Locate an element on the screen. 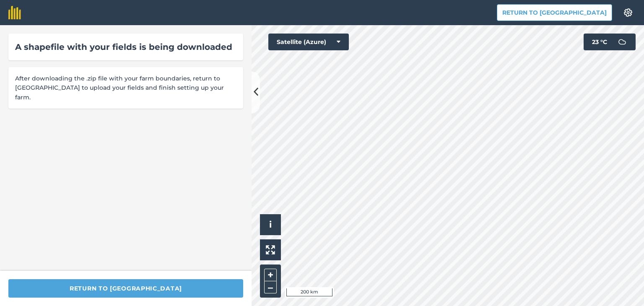 Image resolution: width=644 pixels, height=306 pixels. img: Four arrows, one pointing top left, one top right, one bottom right and the last bottom left is located at coordinates (271, 250).